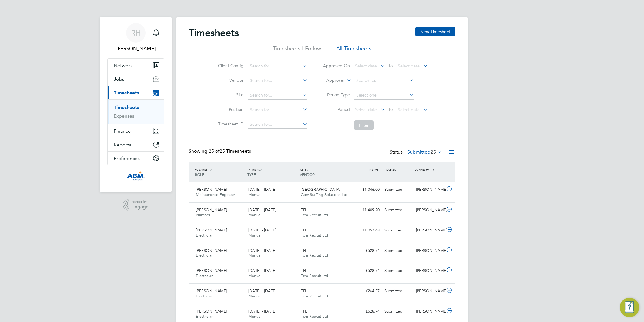 The height and width of the screenshot is (322, 644). What do you see at coordinates (229, 151) in the screenshot?
I see `span: 25 Timesheets` at bounding box center [229, 151].